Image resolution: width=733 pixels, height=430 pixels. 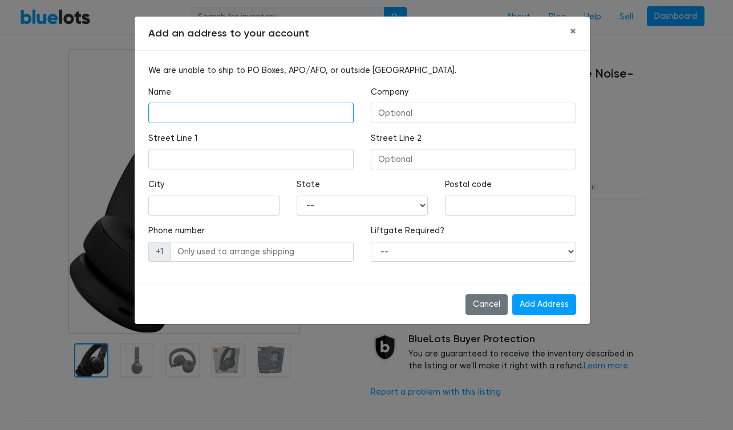 What do you see at coordinates (176, 231) in the screenshot?
I see `label: Phone number` at bounding box center [176, 231].